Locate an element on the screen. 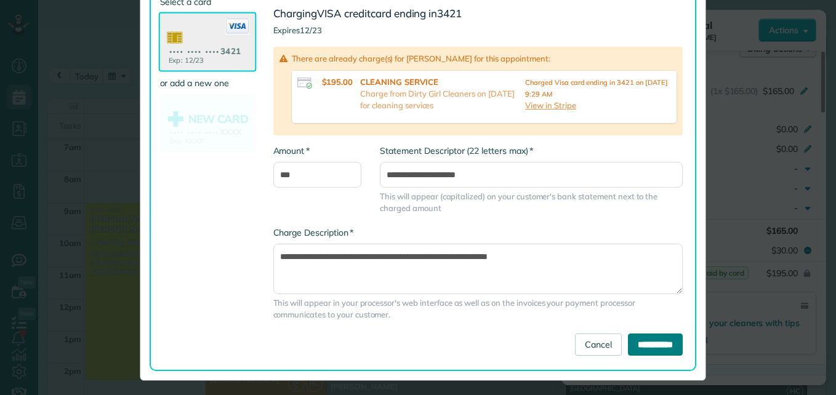 The image size is (836, 395). strong: CLEANING SERVICE is located at coordinates (440, 82).